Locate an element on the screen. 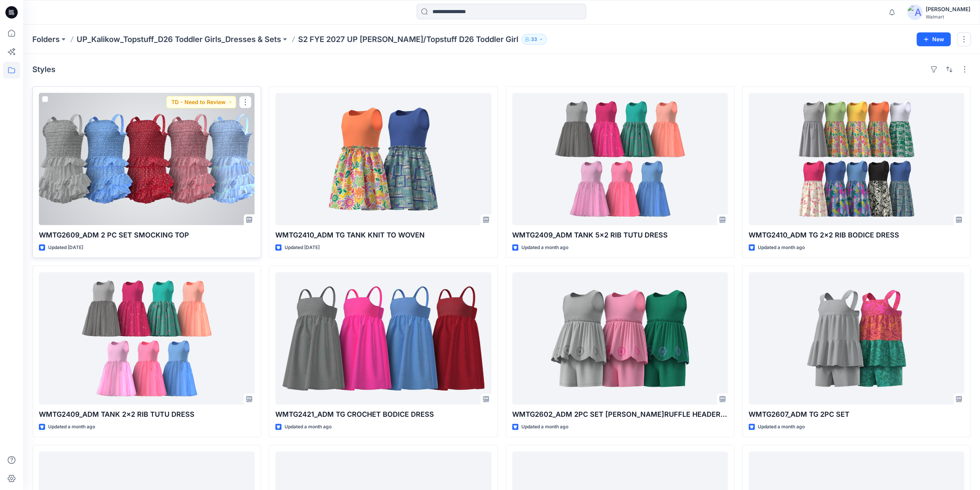 This screenshot has height=490, width=980. p: WMTG2409_ADM TANK 5x2 RIB TUTU DRESS is located at coordinates (620, 235).